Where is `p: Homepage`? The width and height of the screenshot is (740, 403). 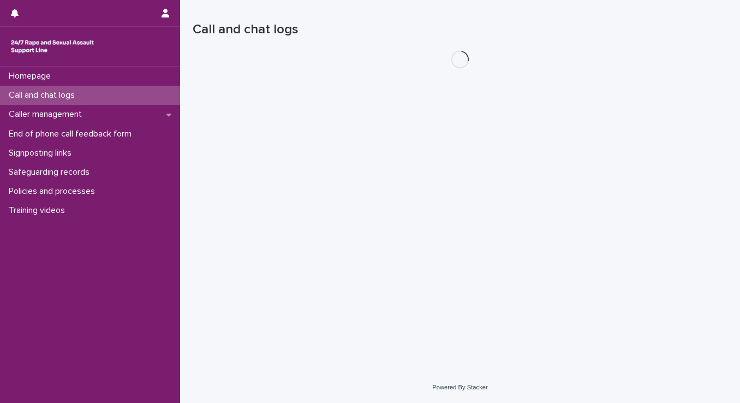 p: Homepage is located at coordinates (32, 76).